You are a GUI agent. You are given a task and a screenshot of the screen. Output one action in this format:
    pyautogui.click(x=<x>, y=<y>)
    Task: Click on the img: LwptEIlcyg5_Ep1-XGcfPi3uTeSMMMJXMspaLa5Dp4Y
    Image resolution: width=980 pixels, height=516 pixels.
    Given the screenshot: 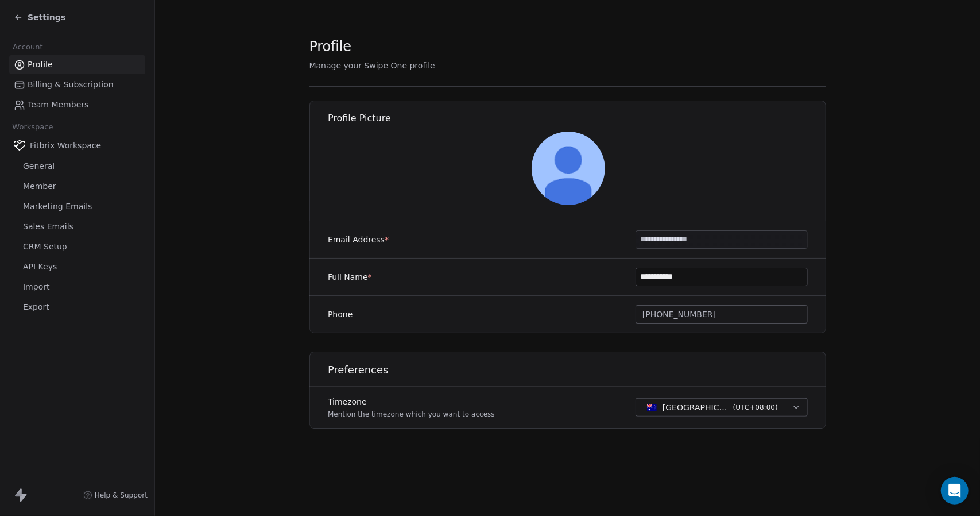 What is the action you would take?
    pyautogui.click(x=568, y=168)
    